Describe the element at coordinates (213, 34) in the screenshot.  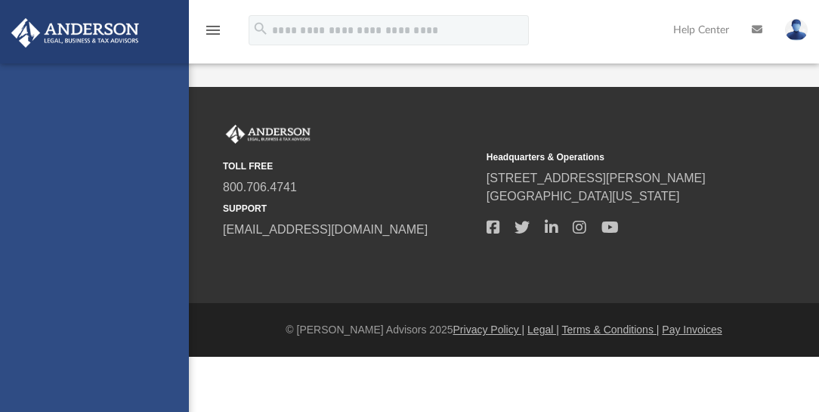
I see `a: menu` at that location.